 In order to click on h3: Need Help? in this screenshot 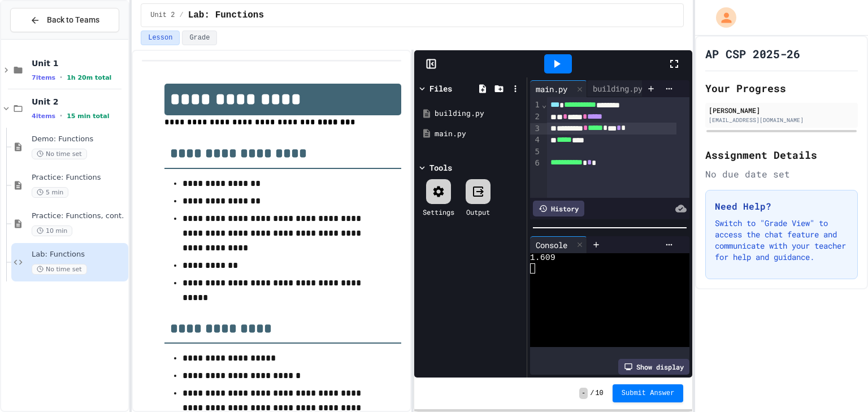, I will do `click(782, 206)`.